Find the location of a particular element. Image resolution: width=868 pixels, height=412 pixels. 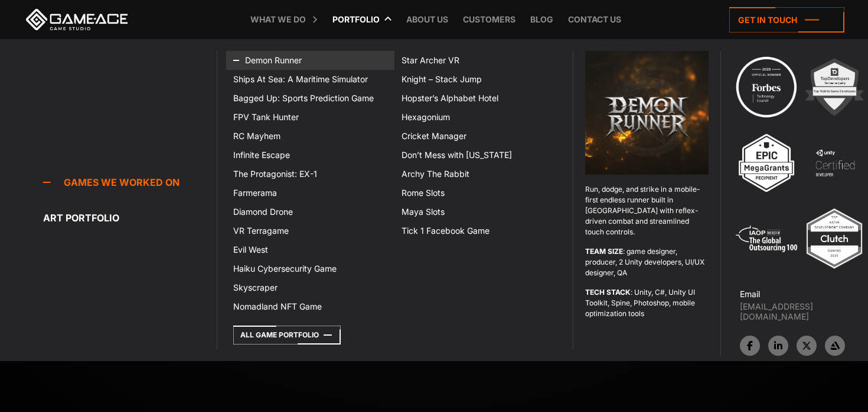

a: All Game Portfolio is located at coordinates (287, 334).